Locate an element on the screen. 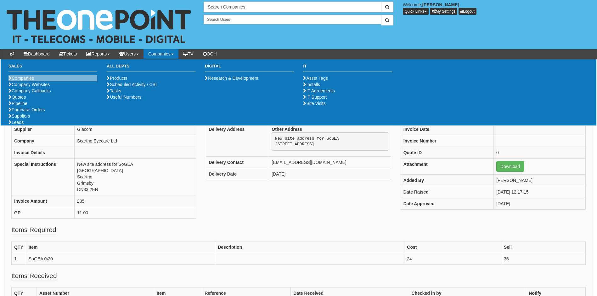 This screenshot has width=597, height=296. legend: Items Received is located at coordinates (34, 275).